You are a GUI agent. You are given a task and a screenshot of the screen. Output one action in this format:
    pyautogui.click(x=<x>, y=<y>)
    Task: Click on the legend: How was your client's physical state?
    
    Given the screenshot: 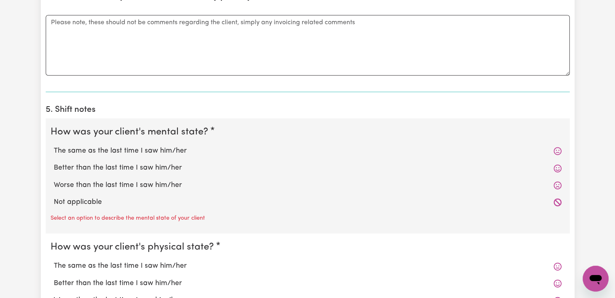 What is the action you would take?
    pyautogui.click(x=134, y=248)
    